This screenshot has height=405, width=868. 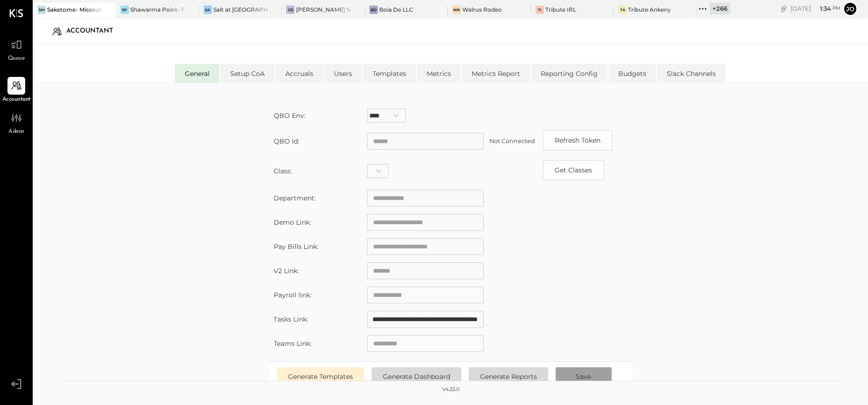 What do you see at coordinates (208, 10) in the screenshot?
I see `div: Sa` at bounding box center [208, 10].